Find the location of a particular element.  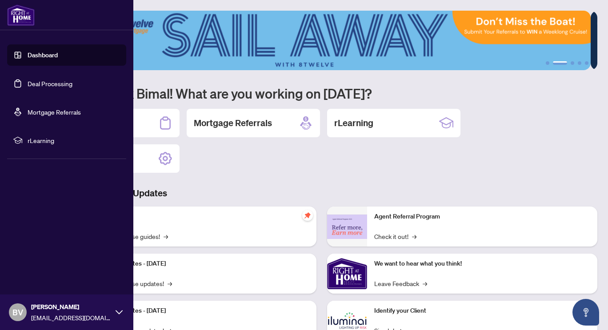

h2: rLearning is located at coordinates (354, 123).